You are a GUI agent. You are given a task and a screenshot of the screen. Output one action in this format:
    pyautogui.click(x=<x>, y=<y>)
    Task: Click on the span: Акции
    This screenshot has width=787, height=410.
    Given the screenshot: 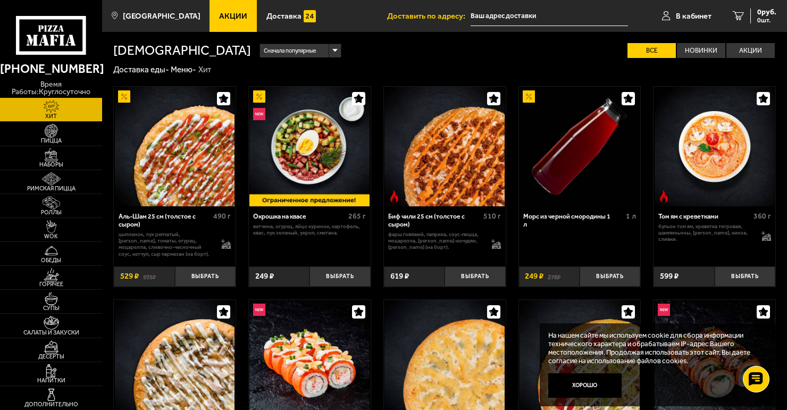 What is the action you would take?
    pyautogui.click(x=233, y=16)
    